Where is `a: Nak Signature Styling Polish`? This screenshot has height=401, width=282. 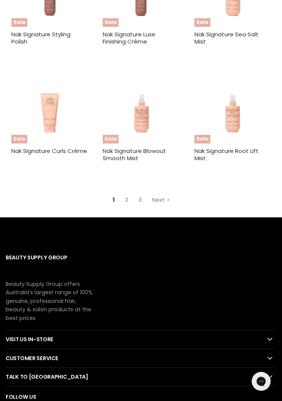 a: Nak Signature Styling Polish is located at coordinates (41, 38).